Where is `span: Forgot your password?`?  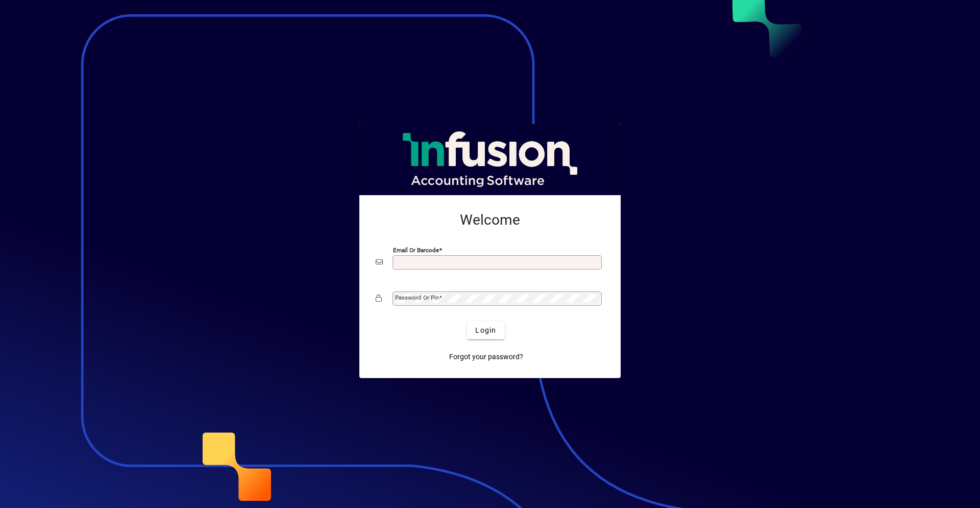
span: Forgot your password? is located at coordinates (485, 357).